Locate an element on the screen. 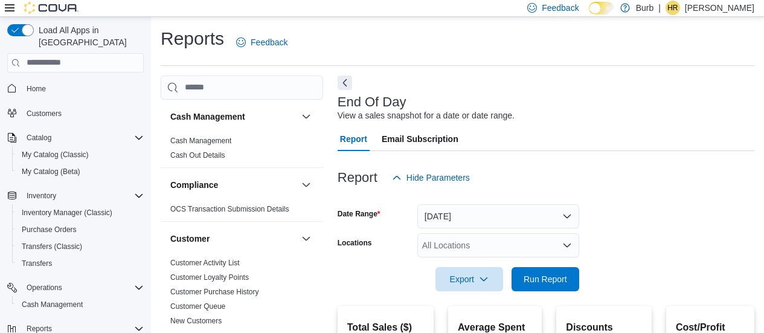 The width and height of the screenshot is (764, 333). span: Customer Purchase History is located at coordinates (215, 292).